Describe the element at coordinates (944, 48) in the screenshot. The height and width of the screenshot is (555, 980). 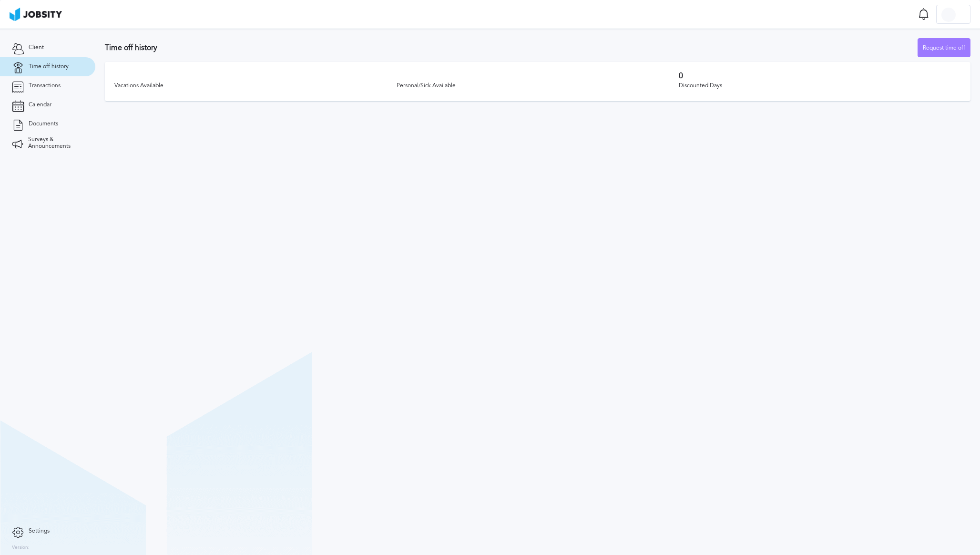
I see `div: Request time off` at that location.